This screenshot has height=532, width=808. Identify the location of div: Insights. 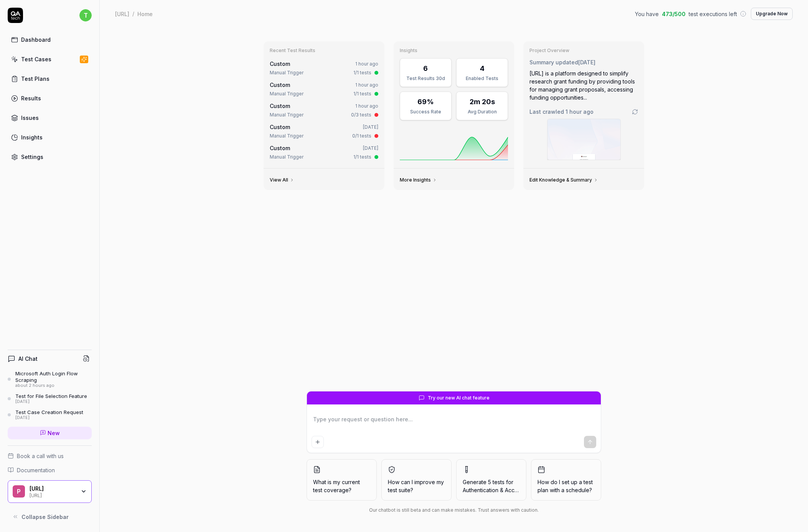
(32, 137).